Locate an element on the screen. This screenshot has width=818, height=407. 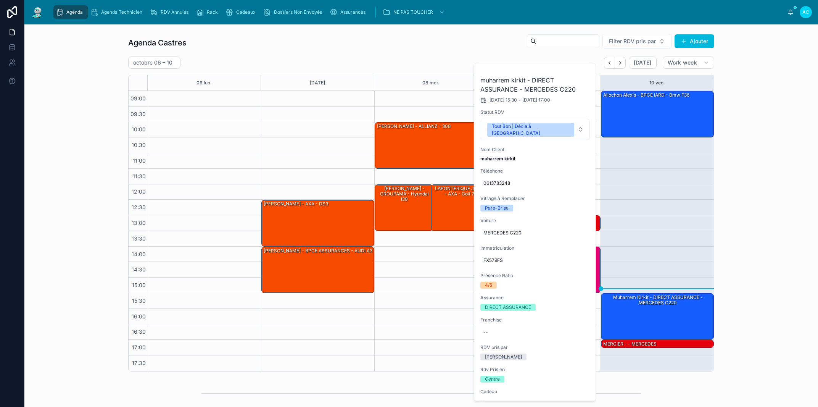
span: Cadeaux is located at coordinates (246, 12).